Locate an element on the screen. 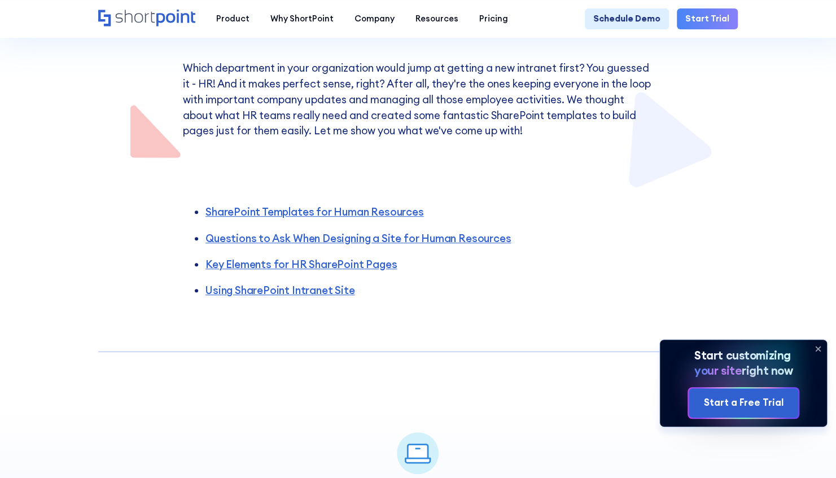  a: Product is located at coordinates (233, 19).